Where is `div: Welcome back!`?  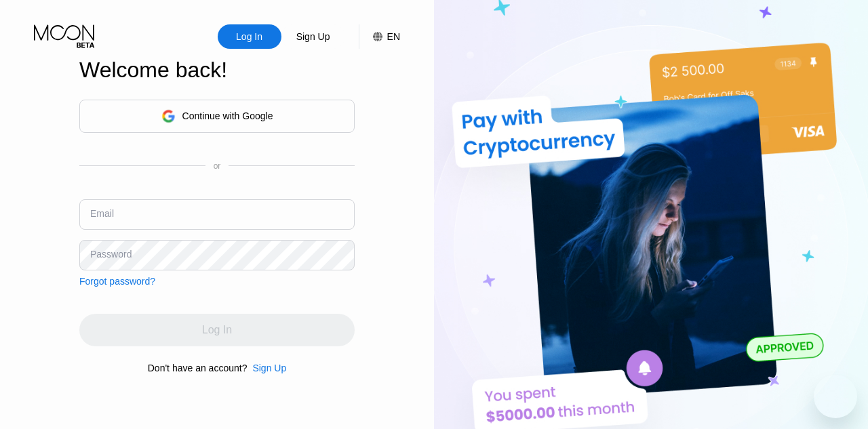 div: Welcome back! is located at coordinates (217, 70).